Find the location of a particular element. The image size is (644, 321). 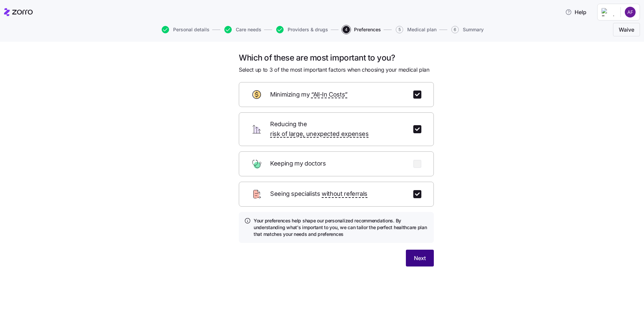

span: Medical plan is located at coordinates (422, 29).